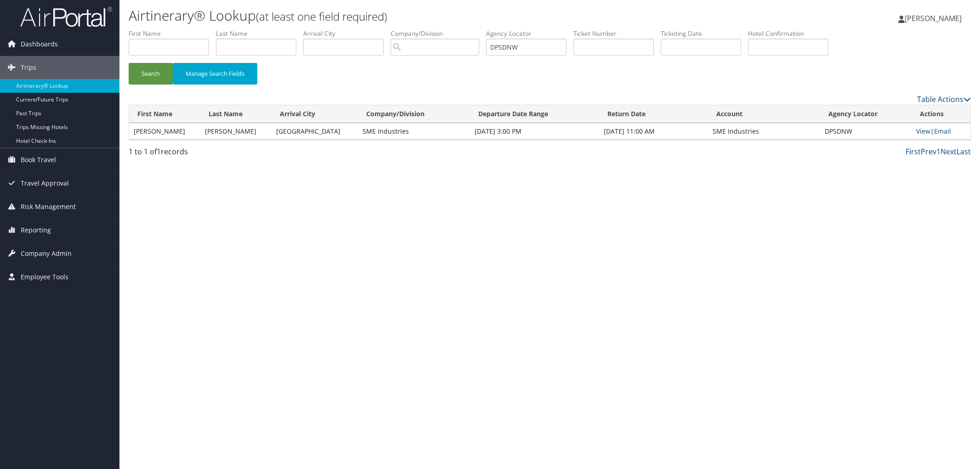 The width and height of the screenshot is (980, 469). I want to click on th: Actions, so click(941, 114).